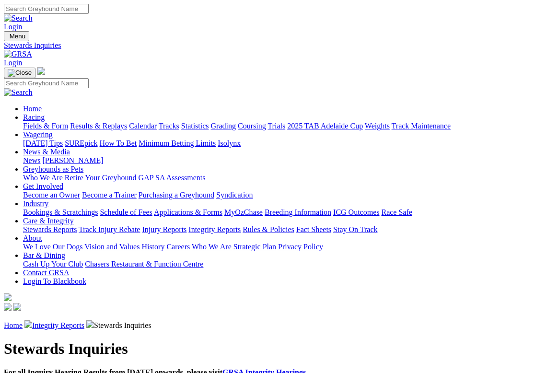  I want to click on a: Contact GRSA, so click(46, 273).